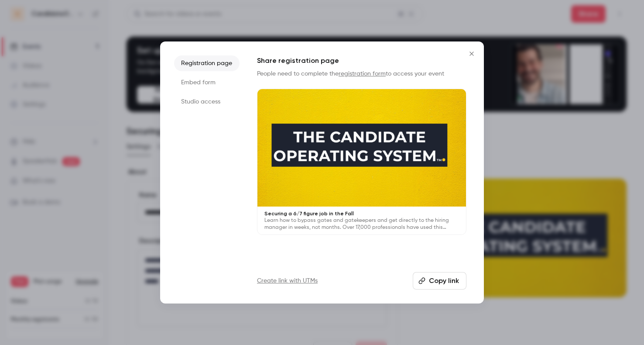 The image size is (644, 345). Describe the element at coordinates (362, 73) in the screenshot. I see `p: People need to complete the to access your event` at that location.